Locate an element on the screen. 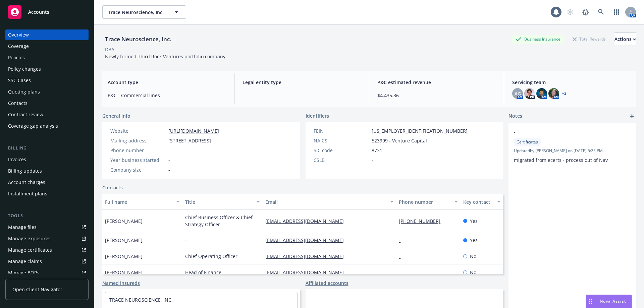 Image resolution: width=644 pixels, height=308 pixels. div: Billing is located at coordinates (47, 148).